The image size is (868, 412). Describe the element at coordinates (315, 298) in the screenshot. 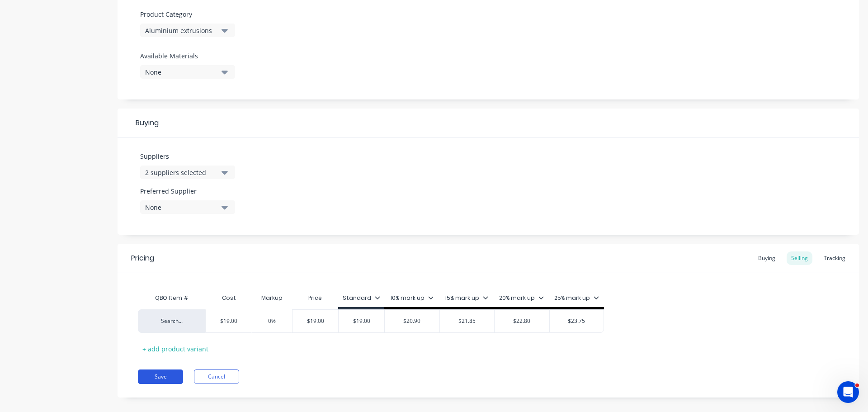

I see `div: Price` at that location.